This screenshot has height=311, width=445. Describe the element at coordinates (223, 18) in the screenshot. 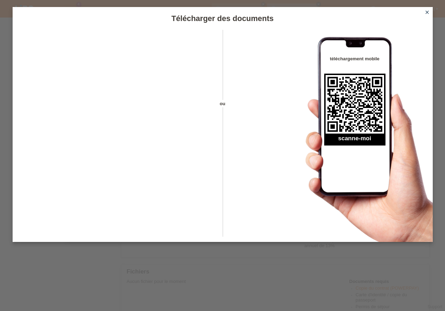

I see `h1: Télécharger des documents` at that location.